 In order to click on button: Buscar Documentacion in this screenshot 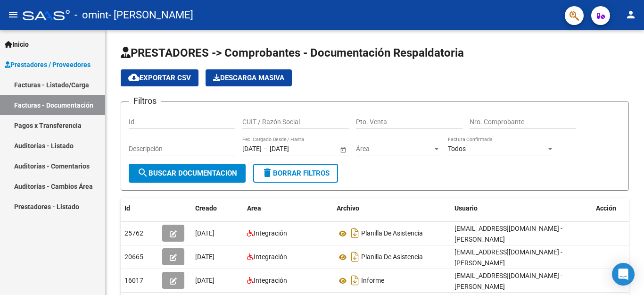, I will do `click(187, 173)`.